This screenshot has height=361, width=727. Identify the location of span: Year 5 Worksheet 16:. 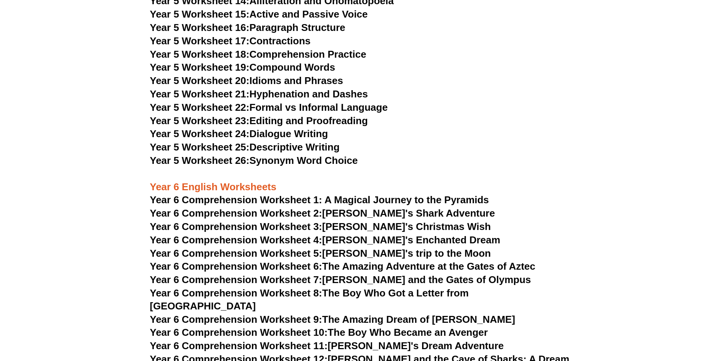
(200, 27).